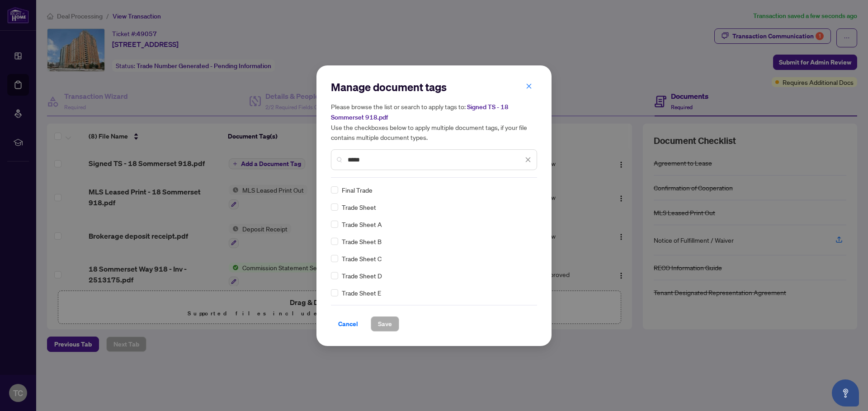  I want to click on span: Trade Sheet A, so click(361, 225).